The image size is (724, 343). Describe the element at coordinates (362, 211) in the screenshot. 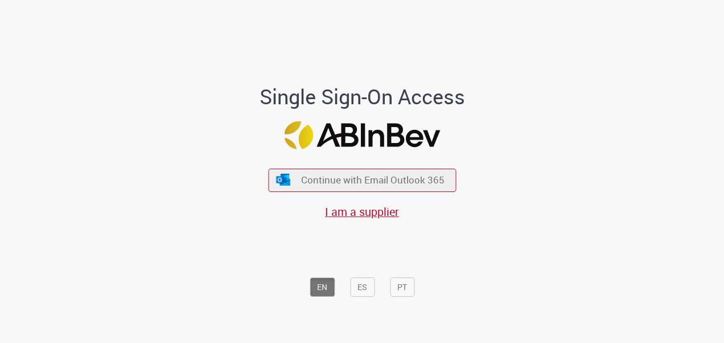

I see `a: I am a supplier` at that location.